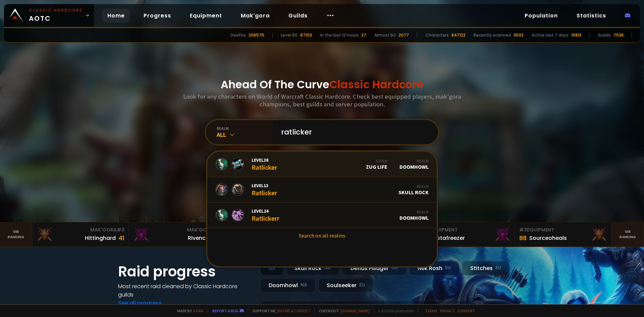 This screenshot has height=317, width=644. What do you see at coordinates (188, 311) in the screenshot?
I see `span: Made by` at bounding box center [188, 311].